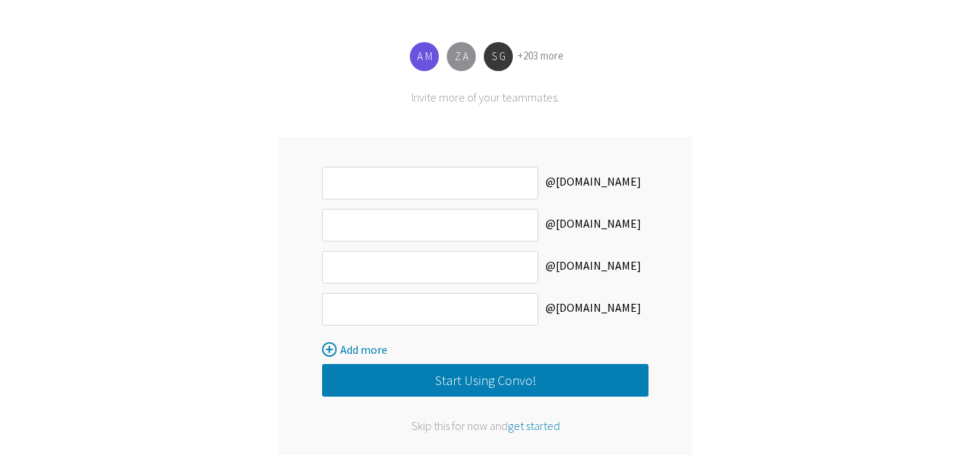 This screenshot has width=980, height=459. I want to click on div: Invite more of your teammates., so click(485, 97).